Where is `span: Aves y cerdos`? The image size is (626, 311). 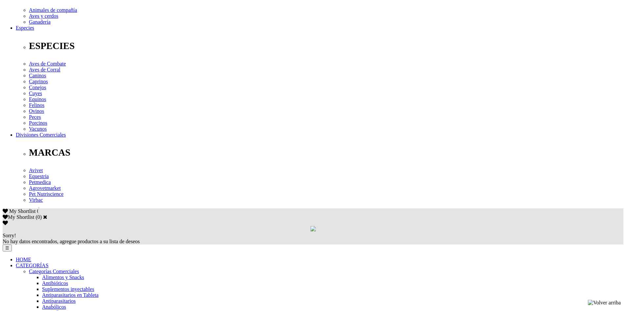
span: Aves y cerdos is located at coordinates (43, 16).